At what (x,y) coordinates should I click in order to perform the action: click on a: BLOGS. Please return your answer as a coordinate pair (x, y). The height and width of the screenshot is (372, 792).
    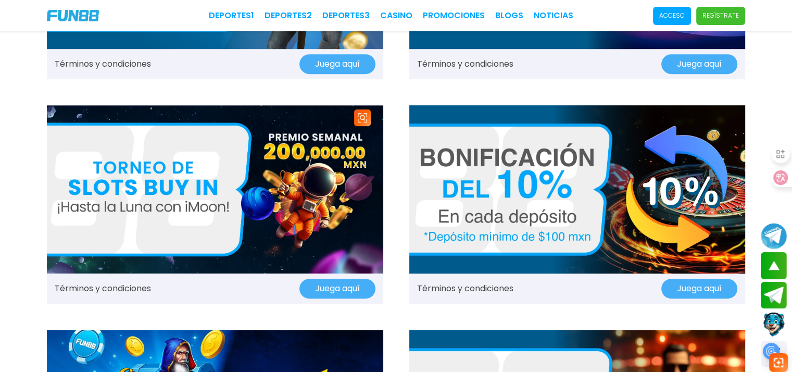
    Looking at the image, I should click on (509, 16).